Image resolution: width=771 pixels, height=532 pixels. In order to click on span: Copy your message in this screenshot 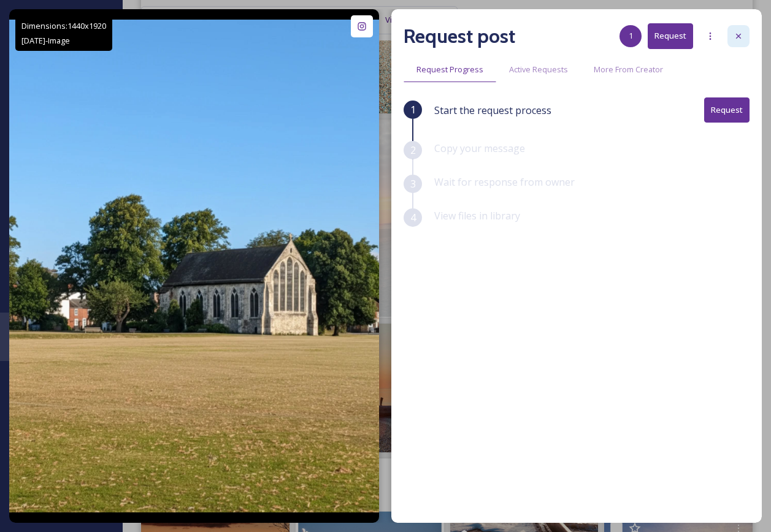, I will do `click(480, 148)`.